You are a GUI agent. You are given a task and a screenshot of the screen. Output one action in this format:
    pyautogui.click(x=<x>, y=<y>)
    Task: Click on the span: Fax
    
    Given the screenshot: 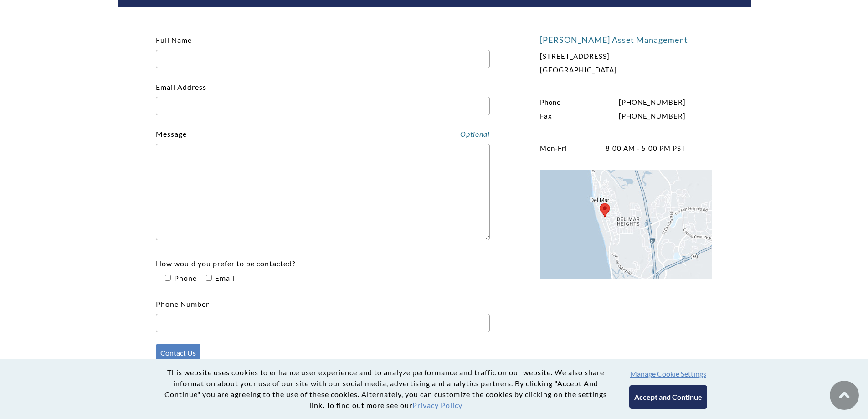 What is the action you would take?
    pyautogui.click(x=546, y=116)
    